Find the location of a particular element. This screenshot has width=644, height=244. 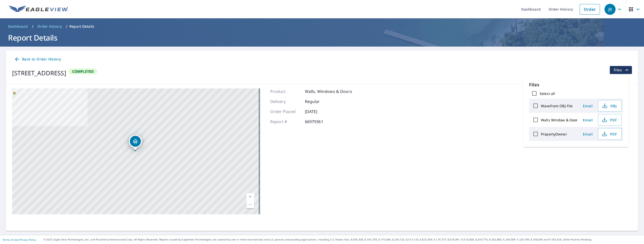

span: Completed is located at coordinates (83, 71).